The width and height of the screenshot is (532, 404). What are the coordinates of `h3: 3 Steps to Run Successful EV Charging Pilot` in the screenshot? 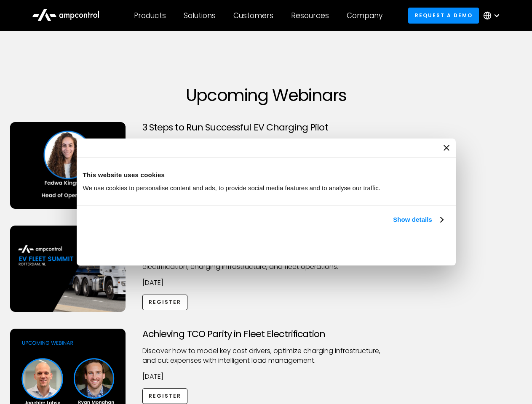 It's located at (267, 127).